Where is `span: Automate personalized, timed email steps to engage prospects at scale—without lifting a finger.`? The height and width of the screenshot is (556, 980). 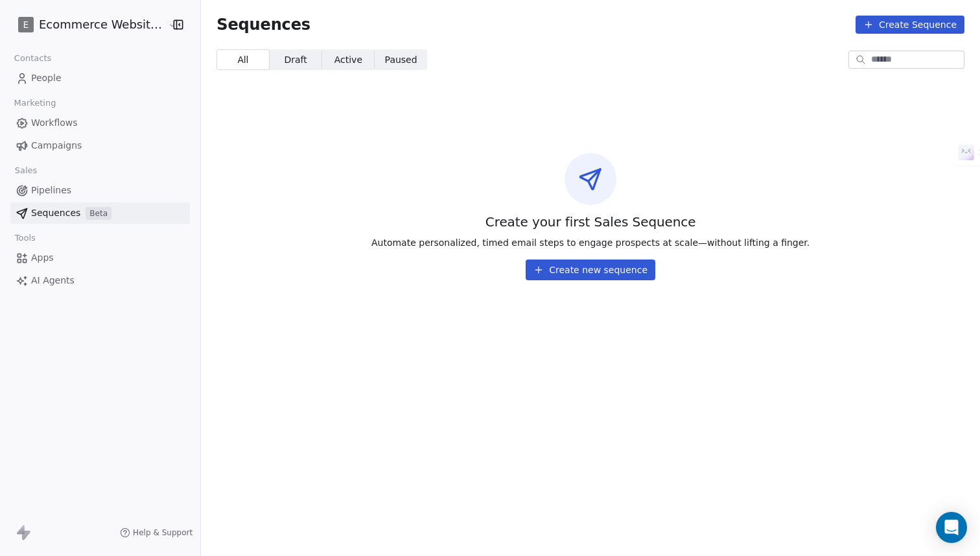
span: Automate personalized, timed email steps to engage prospects at scale—without lifting a finger. is located at coordinates (591, 243).